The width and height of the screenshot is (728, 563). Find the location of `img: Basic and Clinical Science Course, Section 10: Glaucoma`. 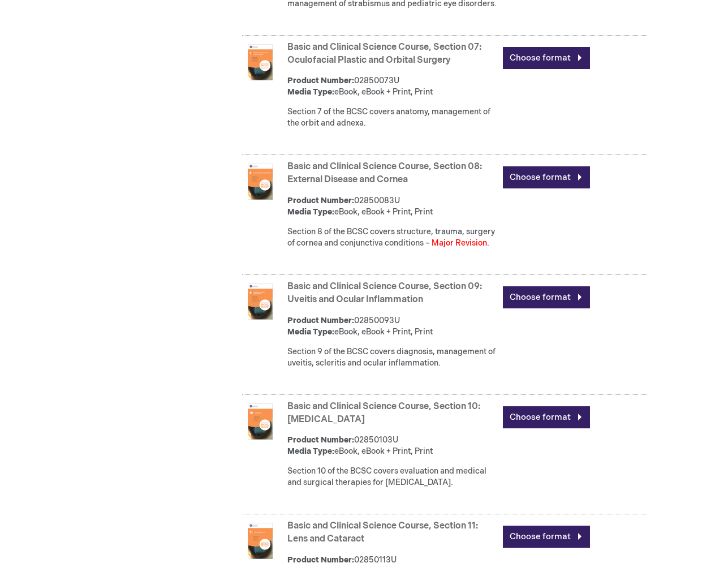

img: Basic and Clinical Science Course, Section 10: Glaucoma is located at coordinates (260, 422).